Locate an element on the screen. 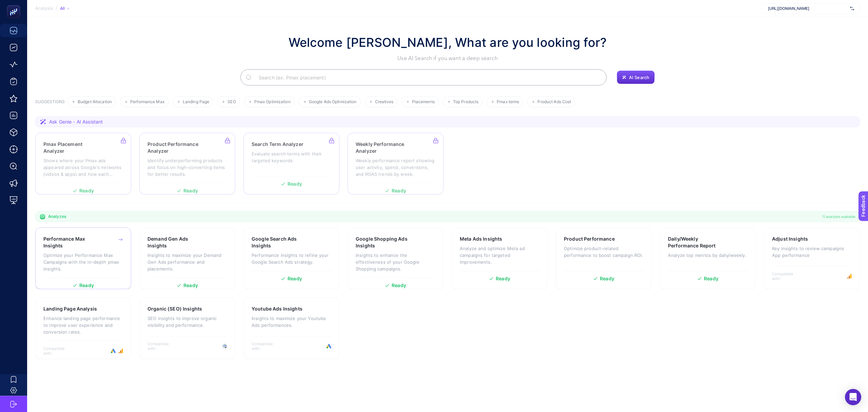 This screenshot has width=868, height=412. h3: Google Search Ads Insights is located at coordinates (281, 242).